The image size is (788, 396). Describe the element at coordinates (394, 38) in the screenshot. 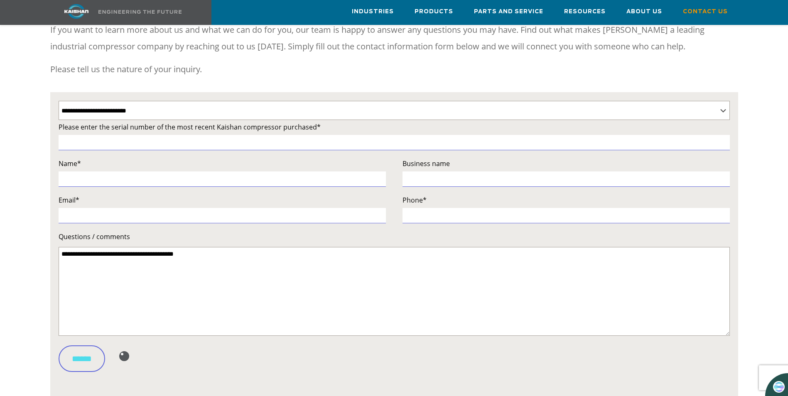

I see `p: If you want to learn more about us and what we can do for you, our team is happy to answer any qu...` at that location.